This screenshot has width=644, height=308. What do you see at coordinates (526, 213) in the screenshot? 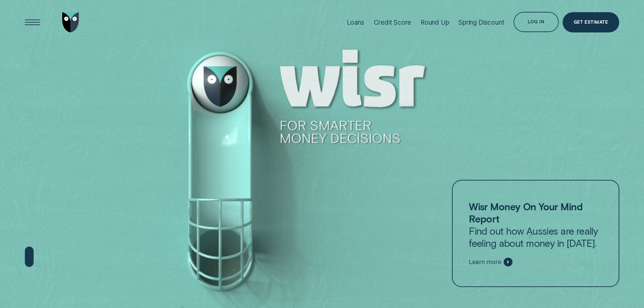
I see `strong: Wisr Money On Your Mind Report` at bounding box center [526, 213].